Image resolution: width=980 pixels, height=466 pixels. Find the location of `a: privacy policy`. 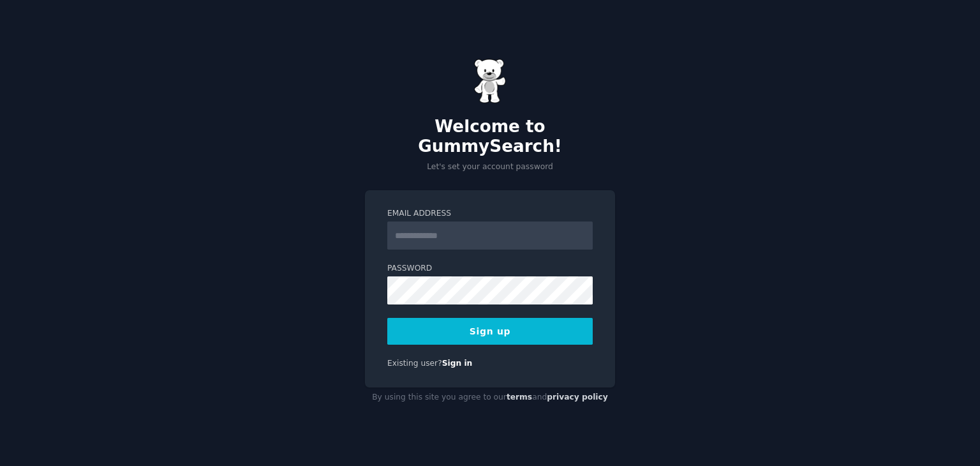

a: privacy policy is located at coordinates (578, 397).